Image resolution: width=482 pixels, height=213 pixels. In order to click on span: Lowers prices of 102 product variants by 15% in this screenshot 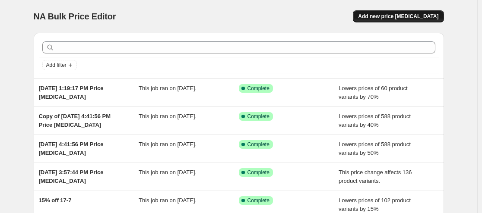, I will do `click(374, 205)`.